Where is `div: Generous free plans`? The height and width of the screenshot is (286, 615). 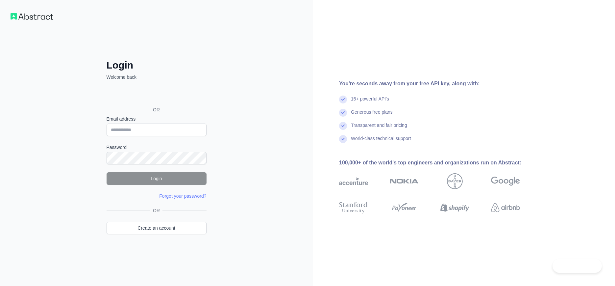
div: Generous free plans is located at coordinates (372, 115).